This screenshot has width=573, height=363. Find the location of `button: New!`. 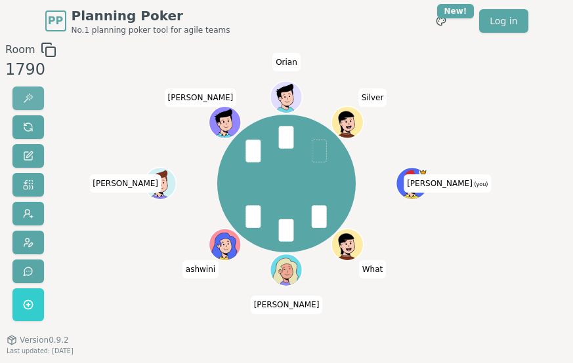

button: New! is located at coordinates (441, 21).